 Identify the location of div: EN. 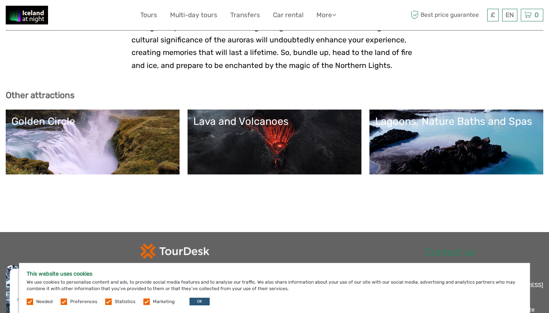
(510, 15).